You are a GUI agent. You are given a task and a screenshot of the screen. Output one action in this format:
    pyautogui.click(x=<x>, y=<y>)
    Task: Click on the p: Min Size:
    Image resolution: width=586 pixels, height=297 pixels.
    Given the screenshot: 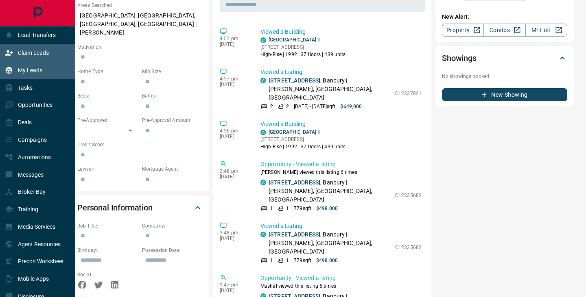 What is the action you would take?
    pyautogui.click(x=172, y=72)
    